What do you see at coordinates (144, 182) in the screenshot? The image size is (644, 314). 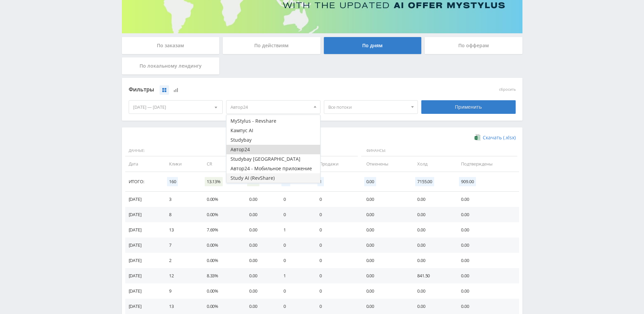 I see `td: Итого:` at bounding box center [144, 182].